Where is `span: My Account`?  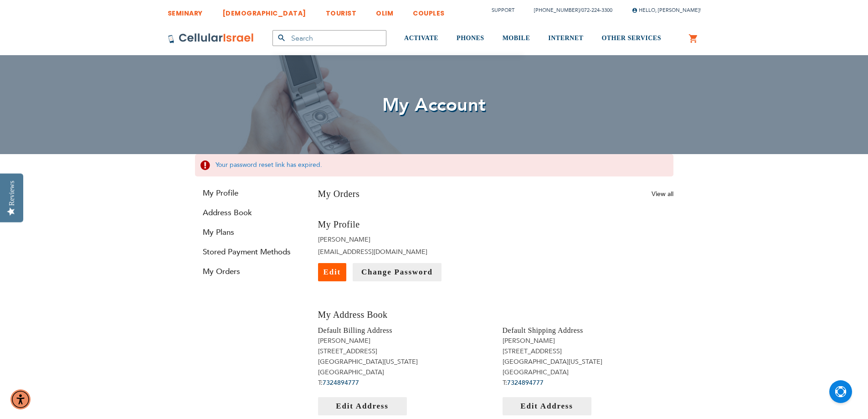
span: My Account is located at coordinates (434, 105).